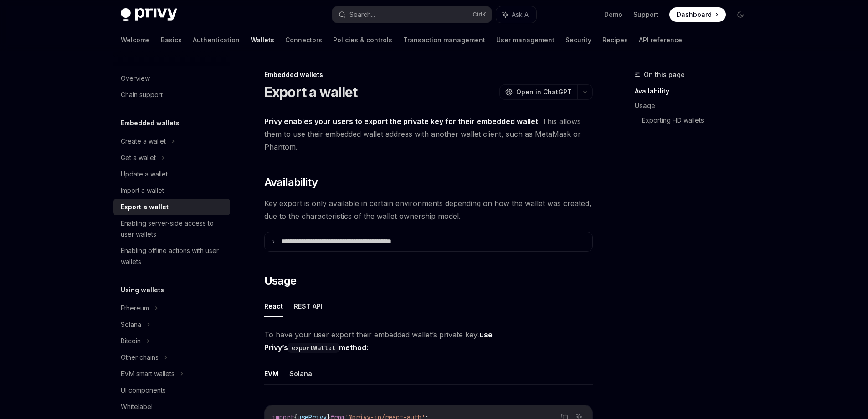 This screenshot has height=419, width=868. I want to click on div: Bitcoin, so click(131, 341).